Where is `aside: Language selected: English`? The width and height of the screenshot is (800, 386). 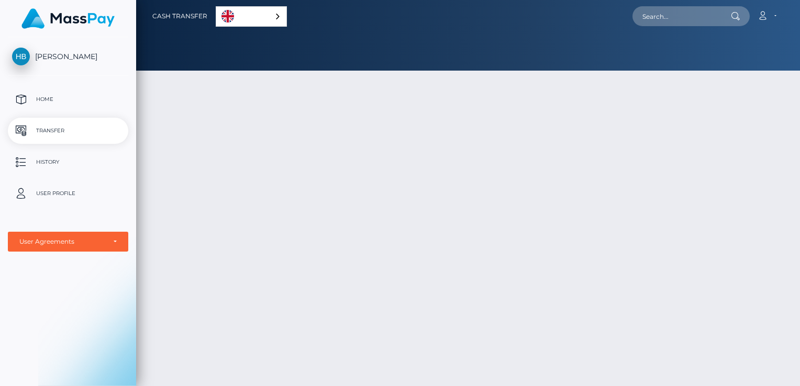
aside: Language selected: English is located at coordinates (251, 16).